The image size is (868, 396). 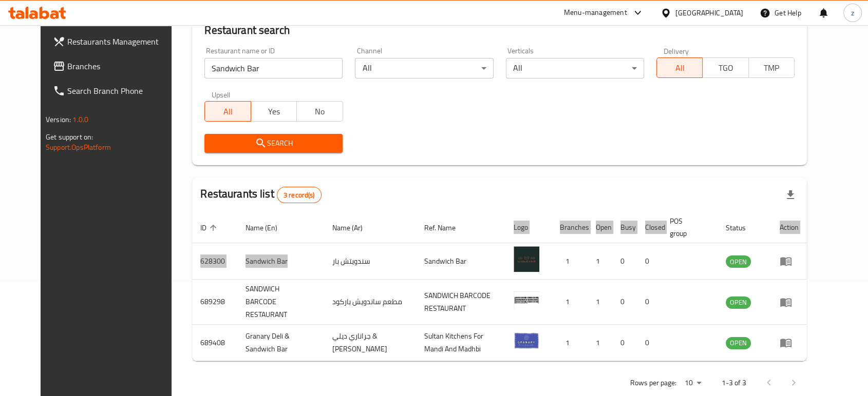 I want to click on span: 1.0.0, so click(x=80, y=119).